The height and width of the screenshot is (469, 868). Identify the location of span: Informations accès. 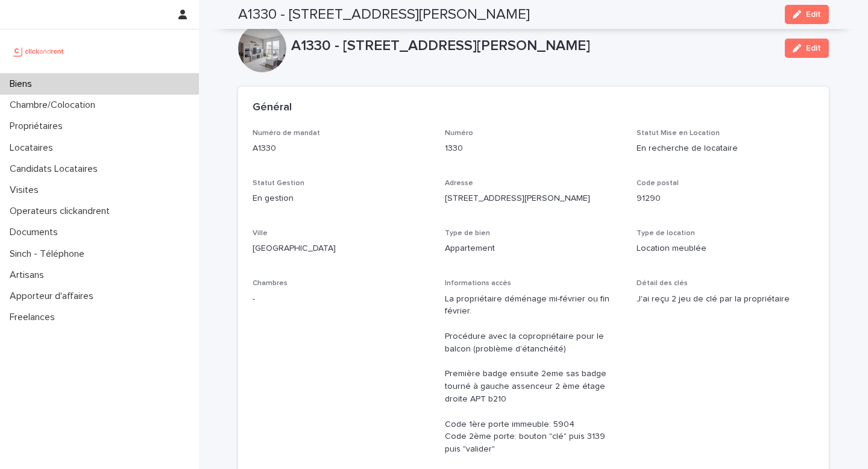
(478, 283).